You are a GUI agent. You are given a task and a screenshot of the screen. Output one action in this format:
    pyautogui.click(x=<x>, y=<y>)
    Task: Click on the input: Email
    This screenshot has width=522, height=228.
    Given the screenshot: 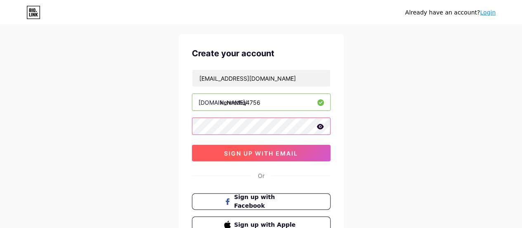 What is the action you would take?
    pyautogui.click(x=261, y=78)
    